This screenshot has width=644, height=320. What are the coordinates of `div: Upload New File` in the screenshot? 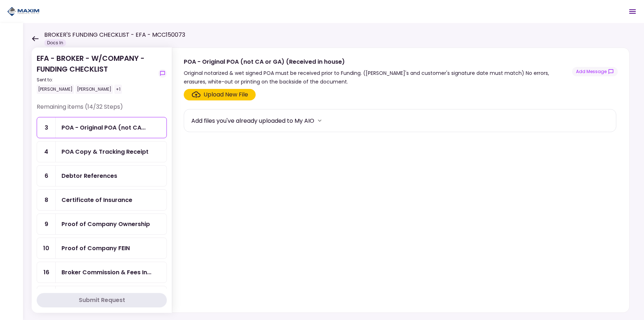 It's located at (226, 95).